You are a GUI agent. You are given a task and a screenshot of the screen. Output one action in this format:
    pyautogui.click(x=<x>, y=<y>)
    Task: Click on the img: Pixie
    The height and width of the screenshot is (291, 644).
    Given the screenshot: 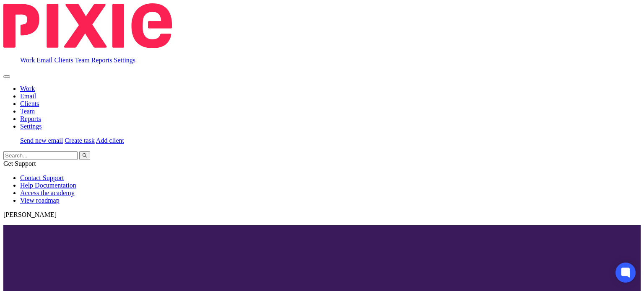 What is the action you would take?
    pyautogui.click(x=88, y=25)
    